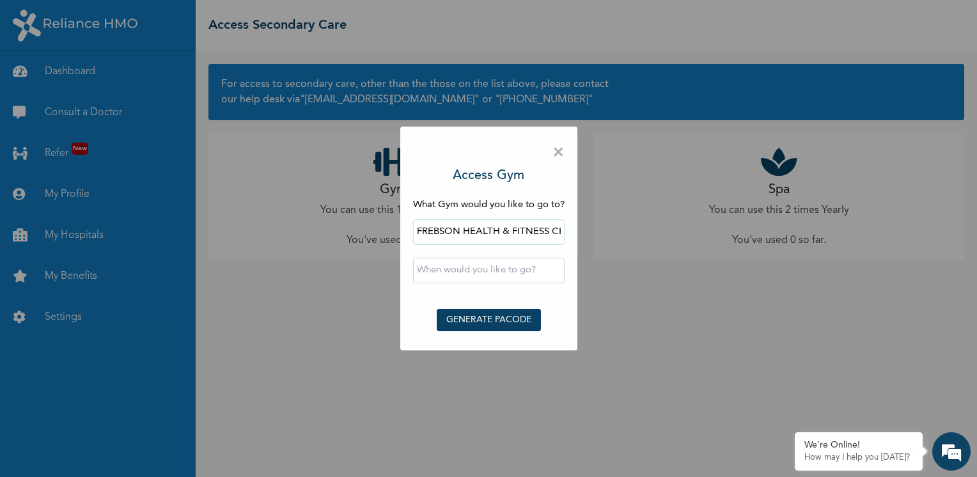  What do you see at coordinates (489, 232) in the screenshot?
I see `input: Search by name or address` at bounding box center [489, 232].